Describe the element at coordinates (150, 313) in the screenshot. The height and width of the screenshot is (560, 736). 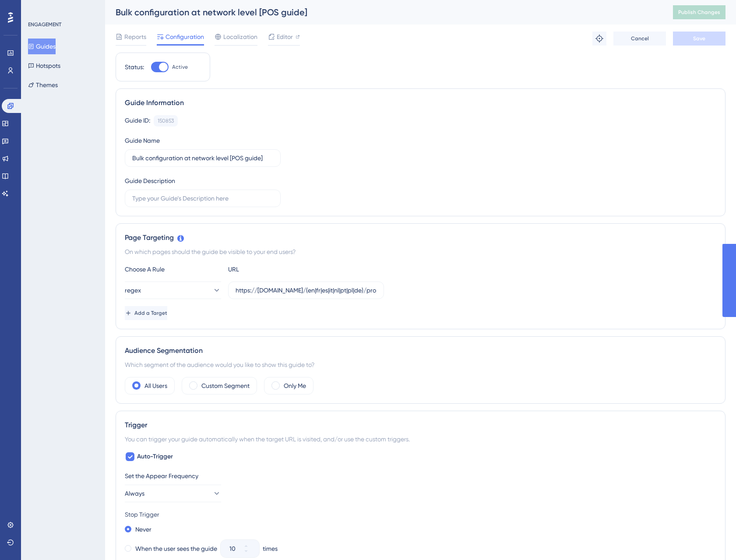
I see `span: Add a Target` at that location.